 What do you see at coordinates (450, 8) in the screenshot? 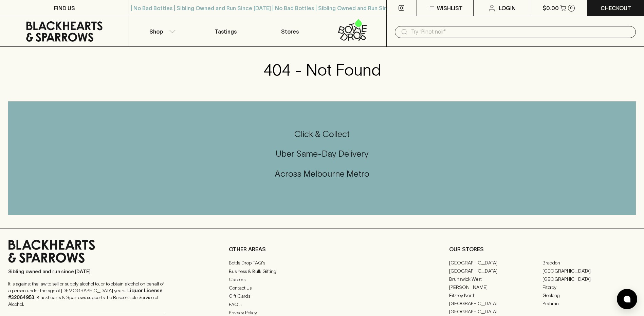
I see `p: Wishlist` at bounding box center [450, 8].